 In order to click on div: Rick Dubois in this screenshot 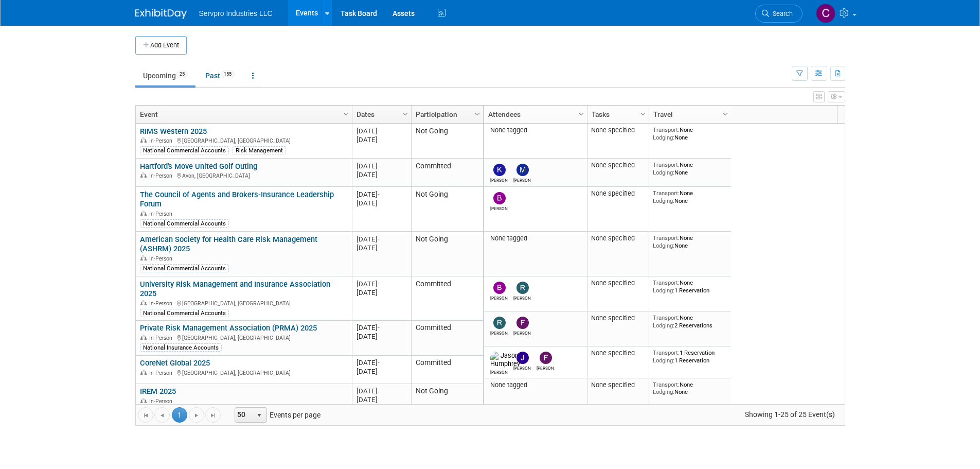, I will do `click(499, 332)`.